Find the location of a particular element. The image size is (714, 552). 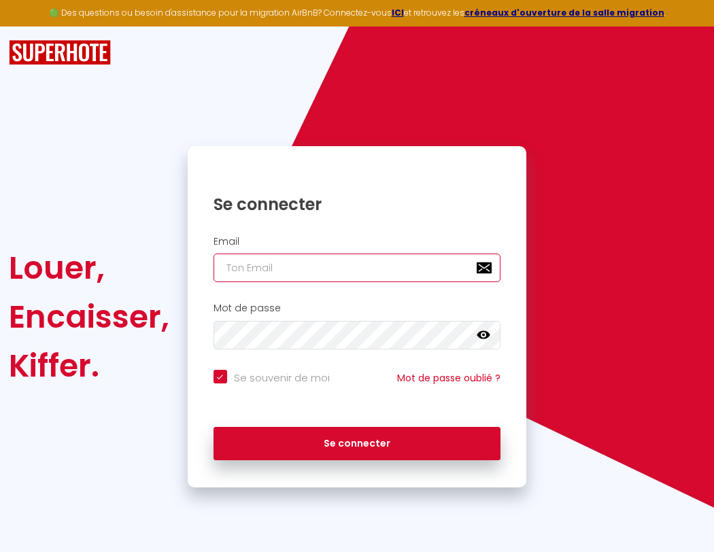

h2: Email is located at coordinates (357, 242).